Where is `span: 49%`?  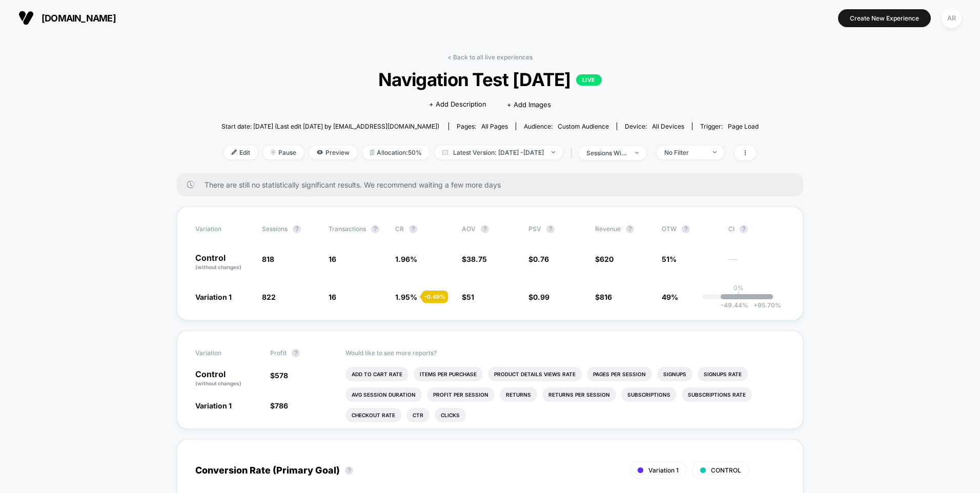
span: 49% is located at coordinates (670, 297).